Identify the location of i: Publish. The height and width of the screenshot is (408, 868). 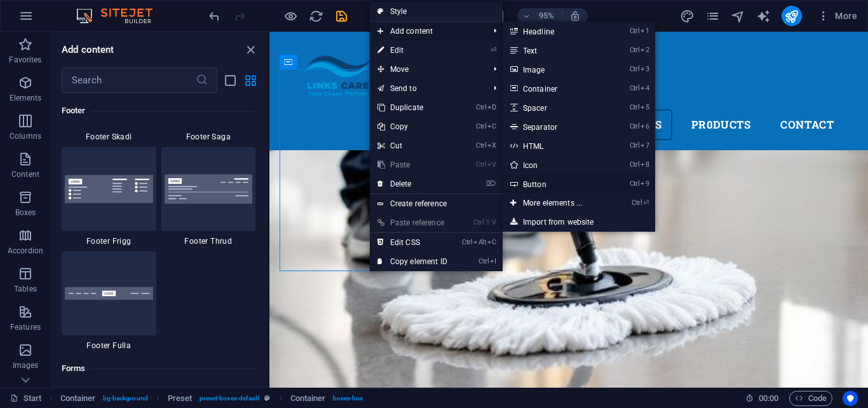
(792, 16).